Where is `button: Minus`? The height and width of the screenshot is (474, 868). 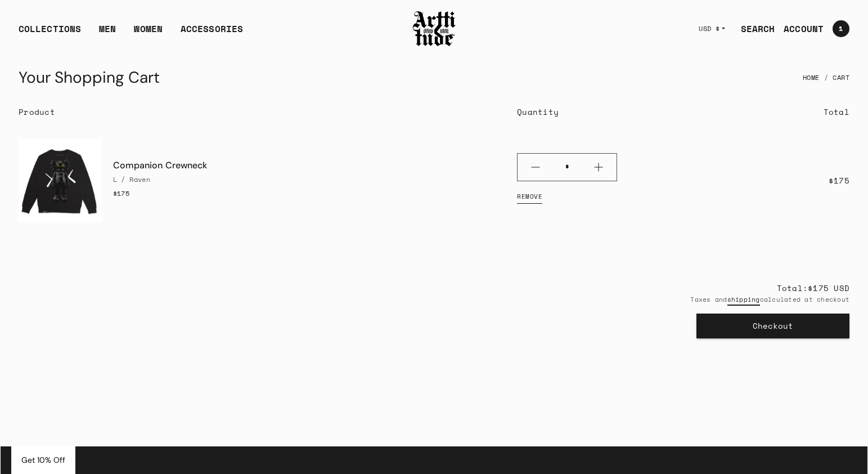 button: Minus is located at coordinates (536, 167).